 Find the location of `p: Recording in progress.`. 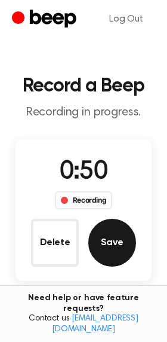

p: Recording in progress. is located at coordinates (84, 112).